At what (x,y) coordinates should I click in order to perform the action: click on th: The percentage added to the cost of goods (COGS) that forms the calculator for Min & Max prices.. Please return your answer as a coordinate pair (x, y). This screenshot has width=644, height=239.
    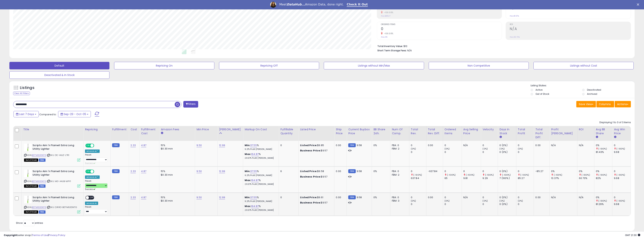
    Looking at the image, I should click on (261, 133).